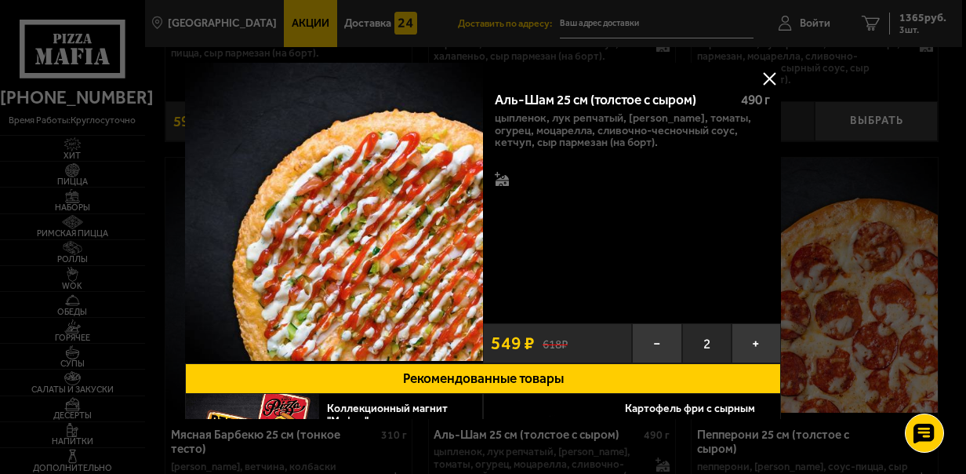 This screenshot has width=966, height=474. What do you see at coordinates (513, 343) in the screenshot?
I see `span: 549 ₽` at bounding box center [513, 343].